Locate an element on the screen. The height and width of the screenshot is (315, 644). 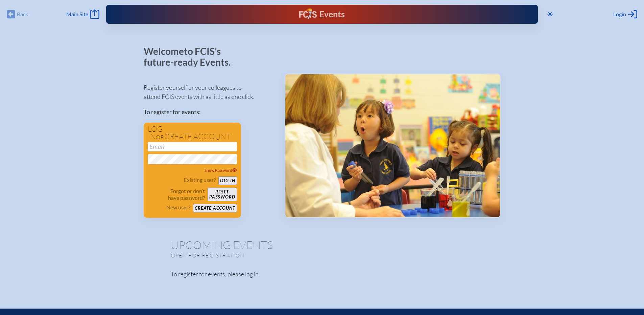
a: Main Site is located at coordinates (83, 14).